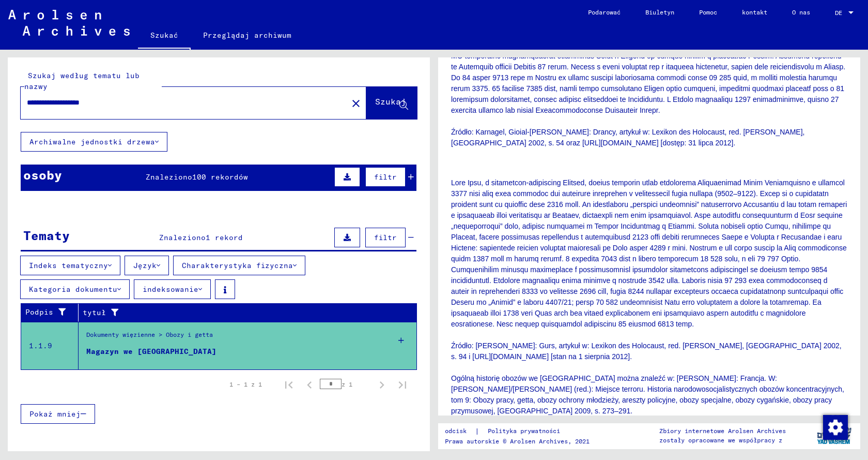  Describe the element at coordinates (526, 431) in the screenshot. I see `a: Polityka prywatności` at that location.